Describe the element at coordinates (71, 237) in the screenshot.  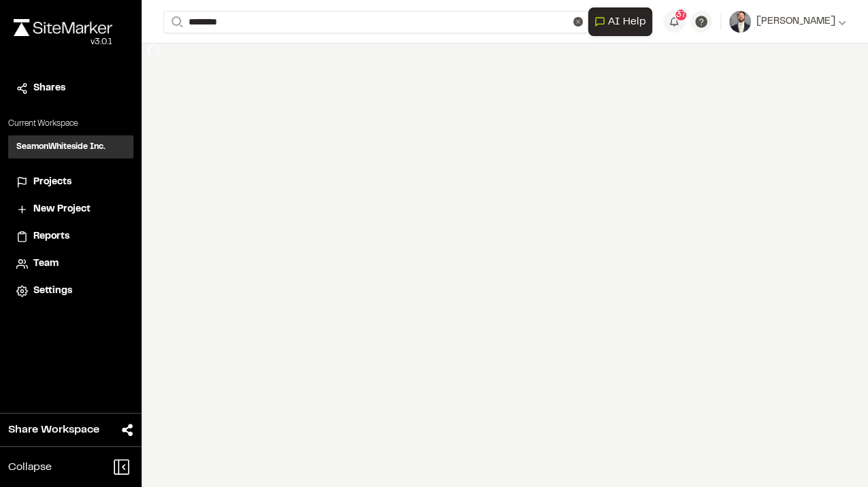
I see `a: Reports` at that location.